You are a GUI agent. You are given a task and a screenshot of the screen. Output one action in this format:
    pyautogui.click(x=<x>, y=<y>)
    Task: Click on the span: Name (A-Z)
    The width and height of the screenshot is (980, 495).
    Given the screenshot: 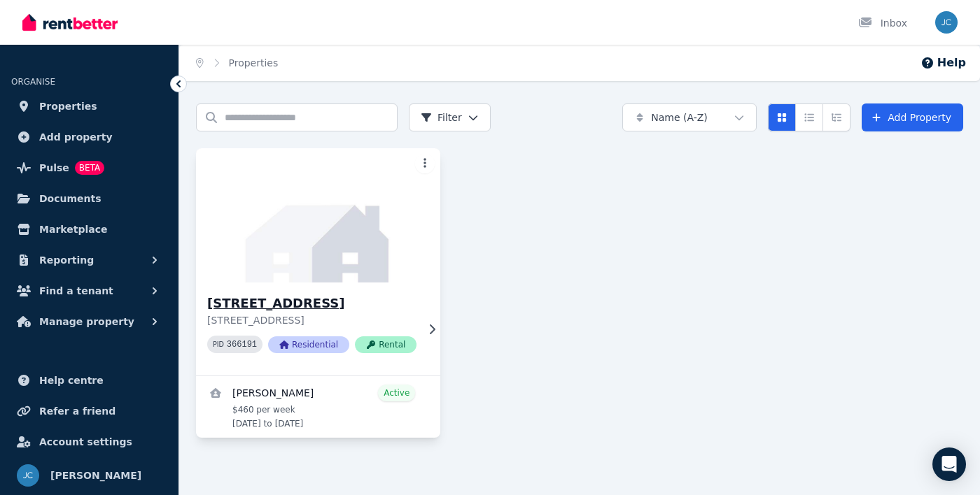 What is the action you would take?
    pyautogui.click(x=679, y=118)
    